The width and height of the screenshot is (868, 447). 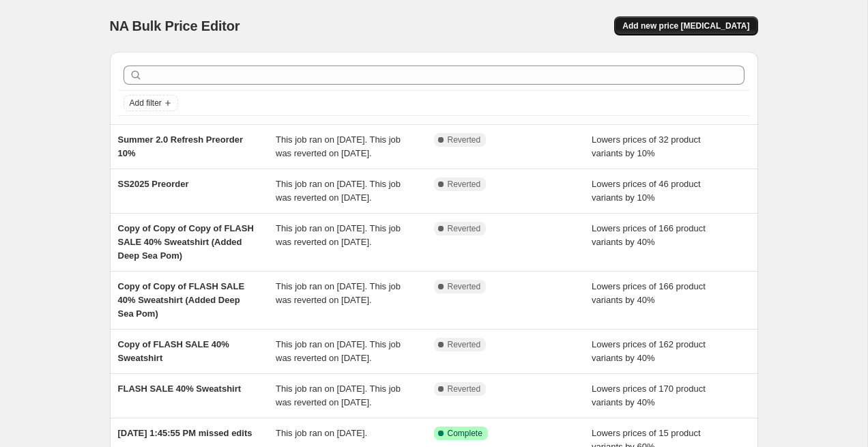 I want to click on span: Add filter, so click(x=145, y=103).